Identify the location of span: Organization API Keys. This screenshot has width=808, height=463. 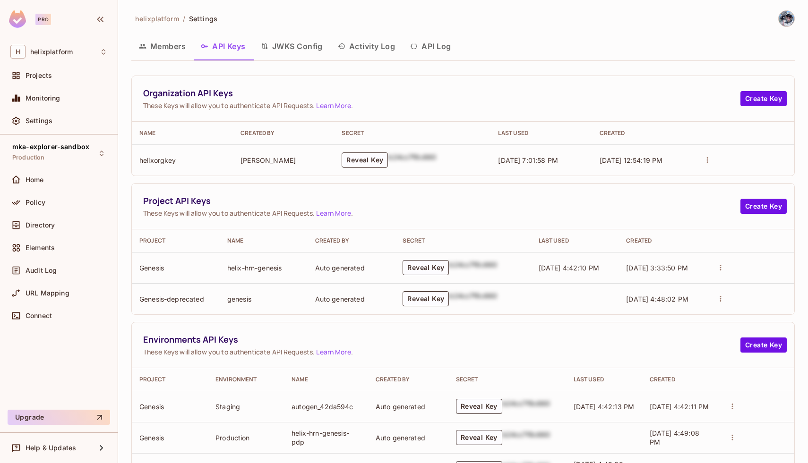
(442, 93).